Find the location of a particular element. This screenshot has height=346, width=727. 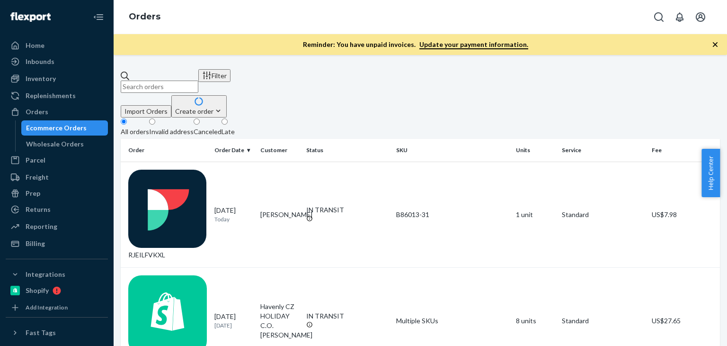

input: Late is located at coordinates (224, 121).